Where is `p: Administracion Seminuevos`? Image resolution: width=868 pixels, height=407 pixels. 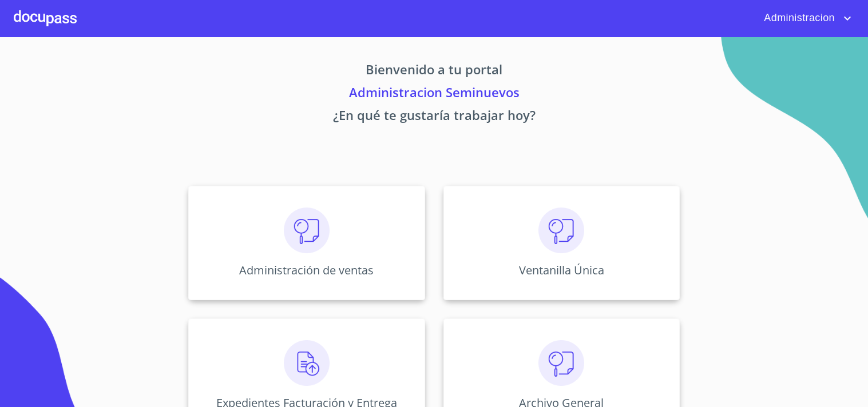 p: Administracion Seminuevos is located at coordinates (434, 94).